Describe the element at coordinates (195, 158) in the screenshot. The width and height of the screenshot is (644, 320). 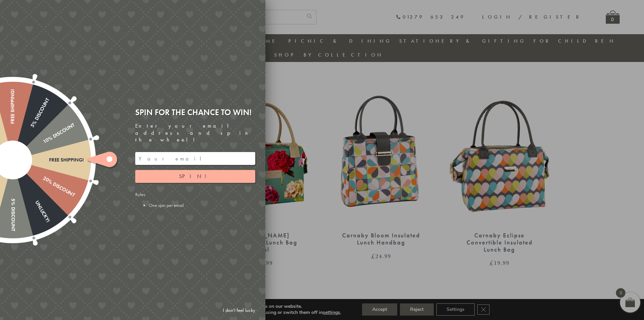
I see `input: Your email` at that location.